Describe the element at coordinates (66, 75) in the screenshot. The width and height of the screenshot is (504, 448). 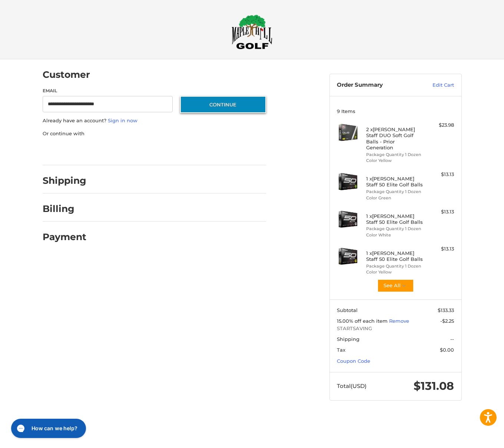
I see `h2: Customer` at that location.